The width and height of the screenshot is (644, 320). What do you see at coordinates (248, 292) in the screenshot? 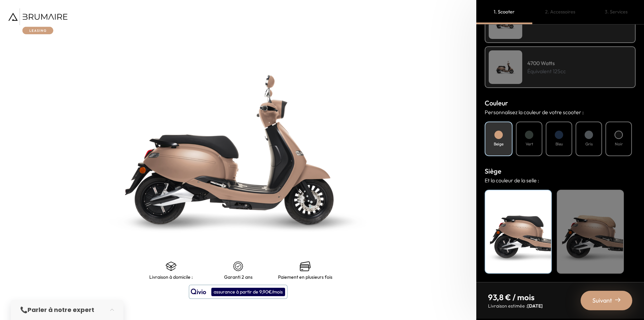
I see `div: assurance à partir de 9,90€/mois` at bounding box center [248, 292].